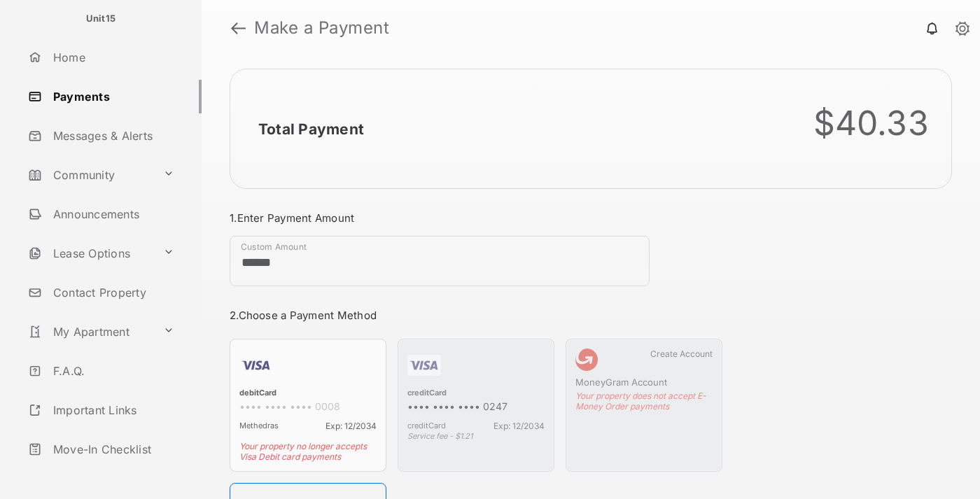  I want to click on a: Move-In Checklist, so click(112, 449).